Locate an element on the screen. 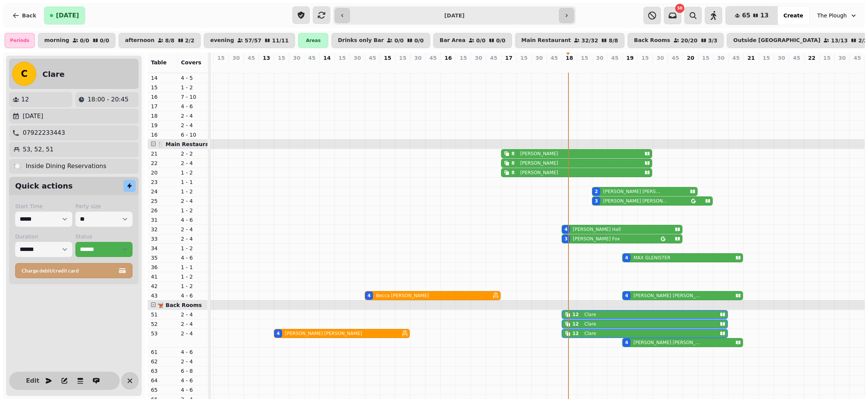 This screenshot has height=402, width=868. p: 6 - 8 is located at coordinates (192, 371).